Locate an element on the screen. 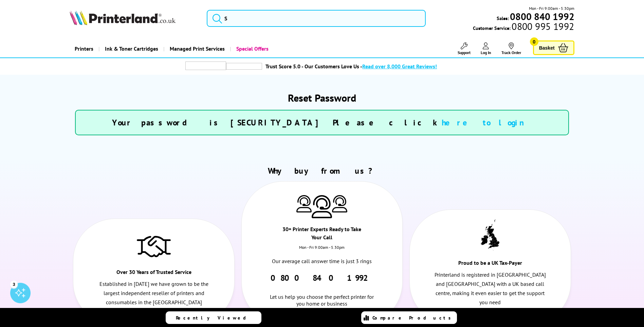  span: Sales: is located at coordinates (503, 18).